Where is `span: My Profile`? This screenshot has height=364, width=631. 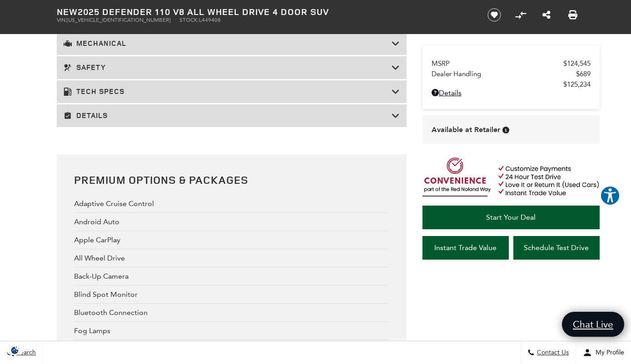 span: My Profile is located at coordinates (608, 353).